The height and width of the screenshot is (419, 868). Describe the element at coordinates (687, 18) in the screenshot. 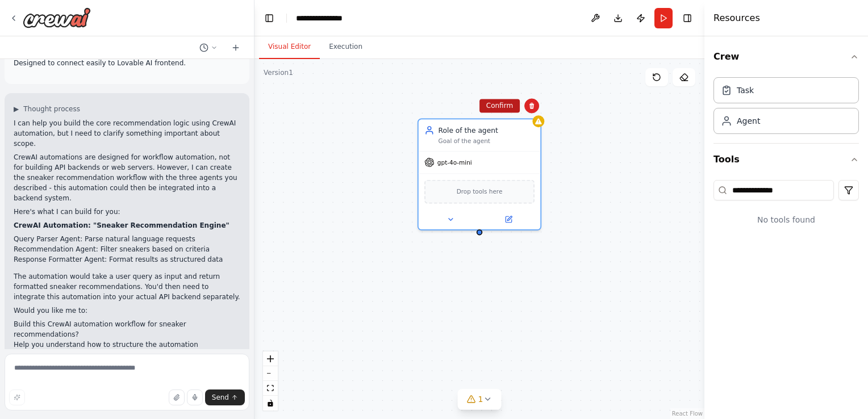

I see `button: Hide right sidebar` at that location.